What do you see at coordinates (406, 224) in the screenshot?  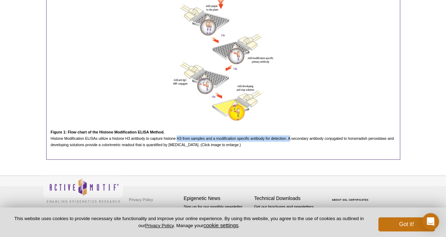 I see `button: Got it!` at bounding box center [406, 224].